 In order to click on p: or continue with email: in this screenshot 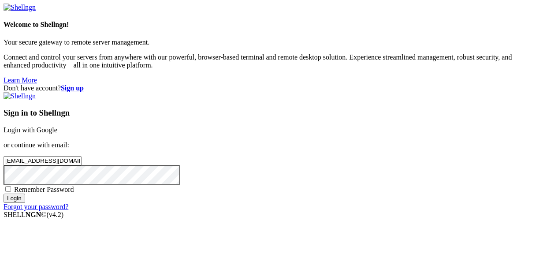, I will do `click(272, 145)`.